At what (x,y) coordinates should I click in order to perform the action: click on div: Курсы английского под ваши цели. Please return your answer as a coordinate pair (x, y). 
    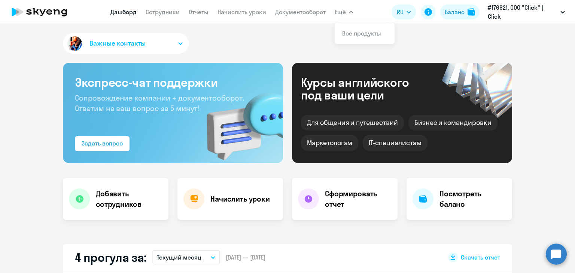
    Looking at the image, I should click on (365, 89).